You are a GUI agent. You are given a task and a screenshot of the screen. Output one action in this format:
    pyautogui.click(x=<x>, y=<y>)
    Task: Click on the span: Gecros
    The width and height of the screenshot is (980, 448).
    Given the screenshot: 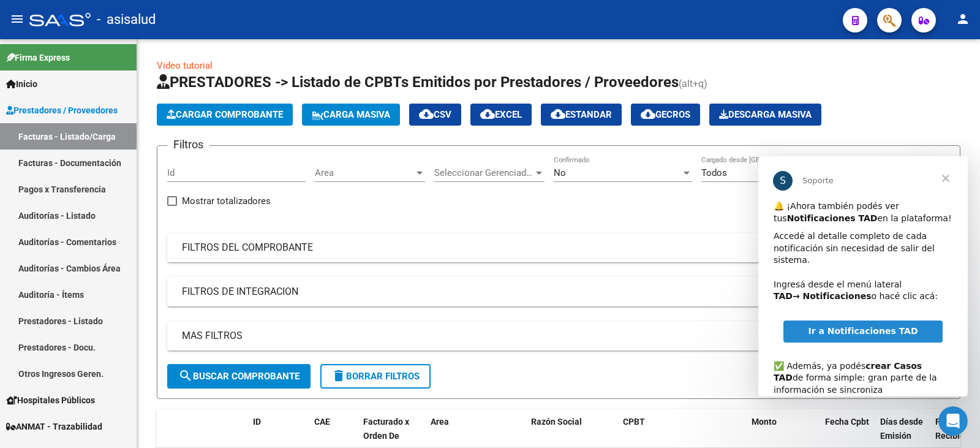 What is the action you would take?
    pyautogui.click(x=665, y=114)
    